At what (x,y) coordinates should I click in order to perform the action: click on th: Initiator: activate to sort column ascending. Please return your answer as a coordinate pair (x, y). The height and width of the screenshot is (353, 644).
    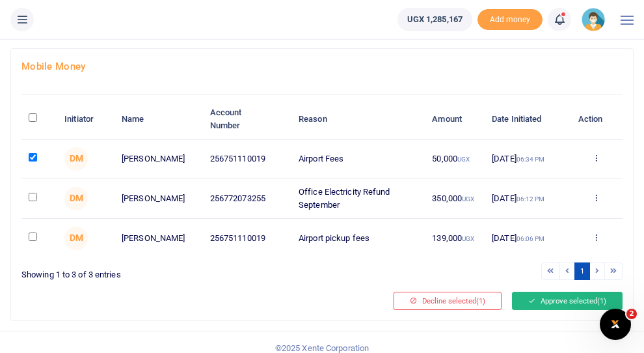
    Looking at the image, I should click on (86, 119).